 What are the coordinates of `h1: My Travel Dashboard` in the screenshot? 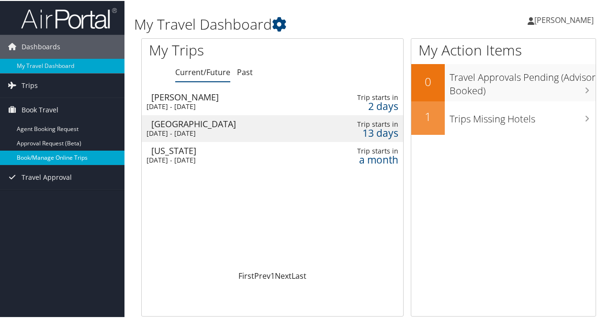 It's located at (290, 23).